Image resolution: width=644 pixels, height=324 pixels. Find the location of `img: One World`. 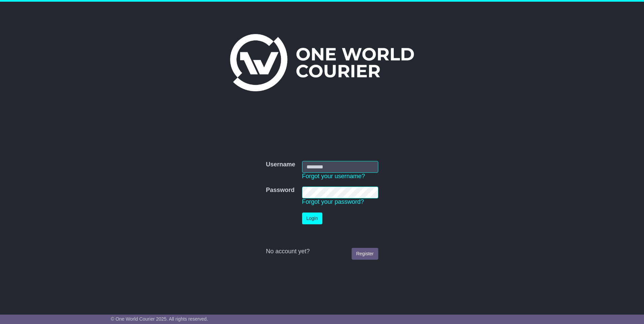

img: One World is located at coordinates (322, 63).